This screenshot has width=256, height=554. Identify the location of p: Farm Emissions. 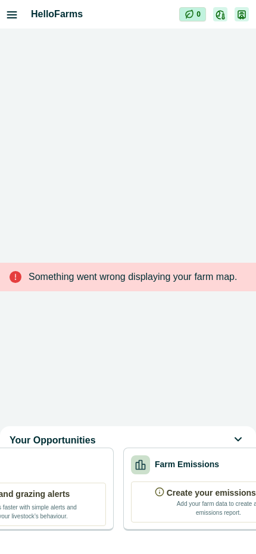
(187, 464).